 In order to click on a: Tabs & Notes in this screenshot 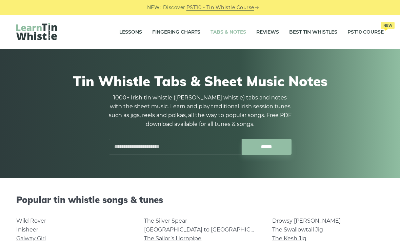, I will do `click(228, 32)`.